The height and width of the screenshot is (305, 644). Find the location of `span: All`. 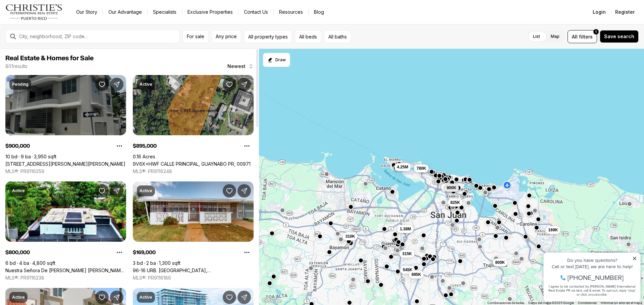

span: All is located at coordinates (575, 36).